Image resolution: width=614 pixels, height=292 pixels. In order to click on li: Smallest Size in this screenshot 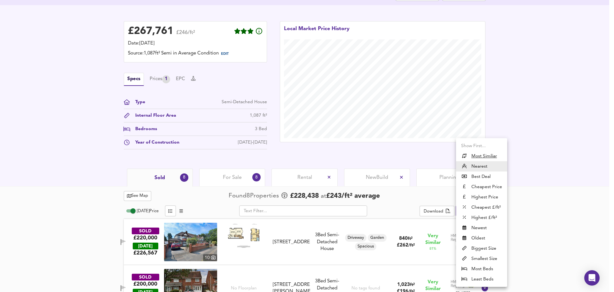, I will do `click(482, 258)`.